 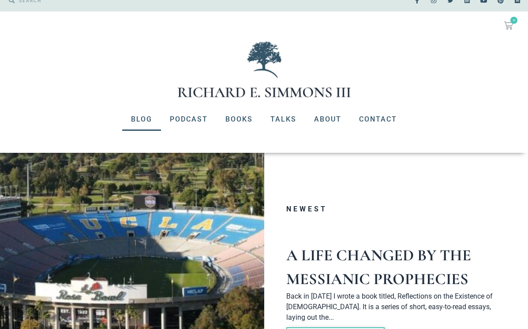 What do you see at coordinates (283, 120) in the screenshot?
I see `a: Talks` at bounding box center [283, 120].